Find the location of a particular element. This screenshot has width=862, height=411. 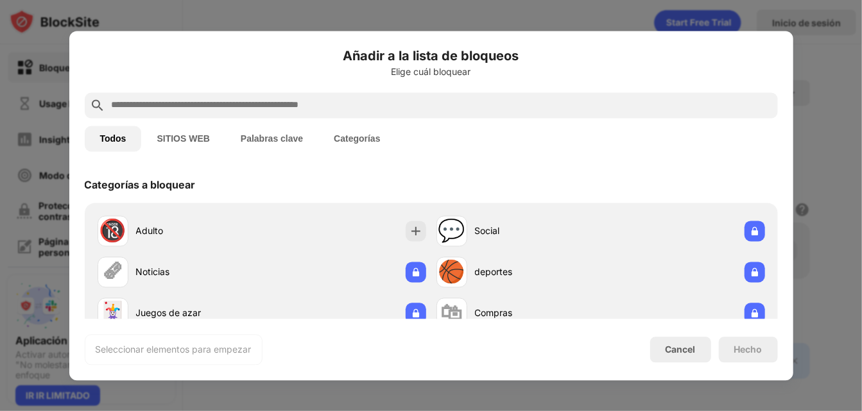

div: Juegos de azar is located at coordinates (199, 313).